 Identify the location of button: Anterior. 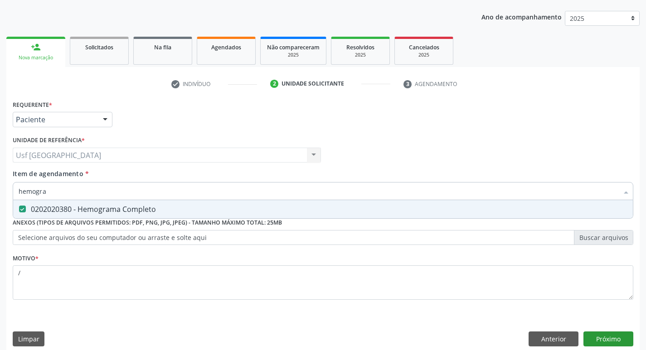
(553, 339).